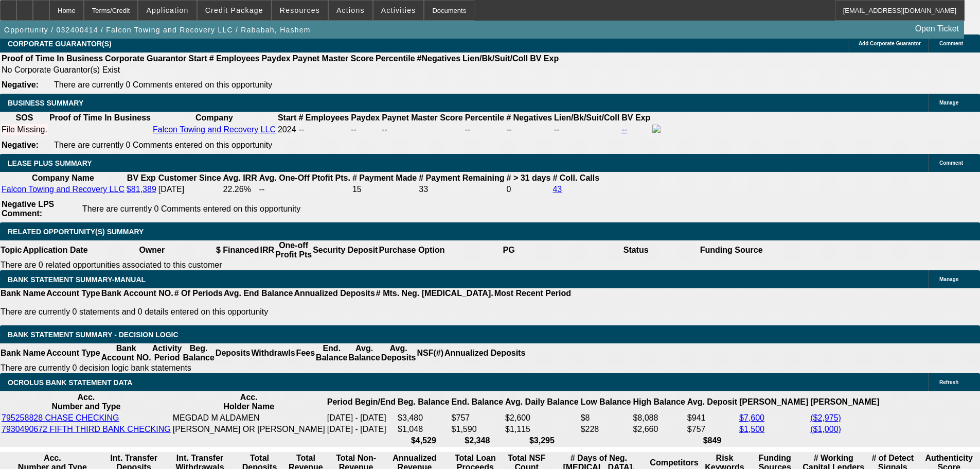 Image resolution: width=980 pixels, height=469 pixels. Describe the element at coordinates (55, 251) in the screenshot. I see `th: Application Date` at that location.